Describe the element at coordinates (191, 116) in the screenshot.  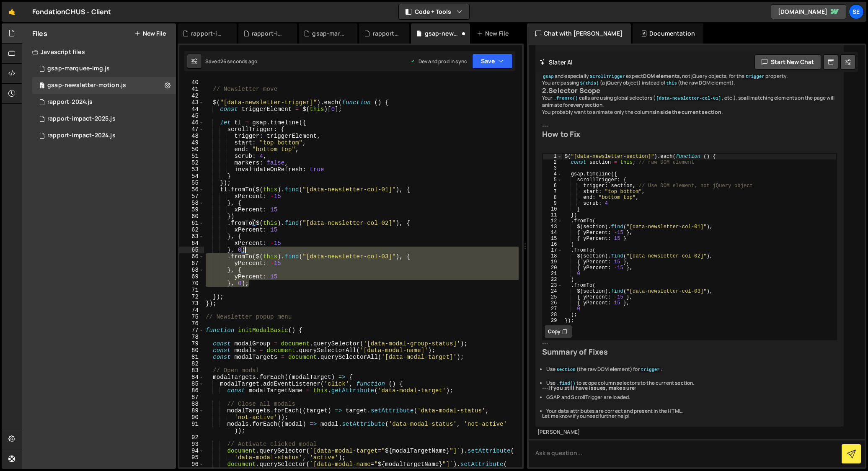
I see `div: 45` at that location.